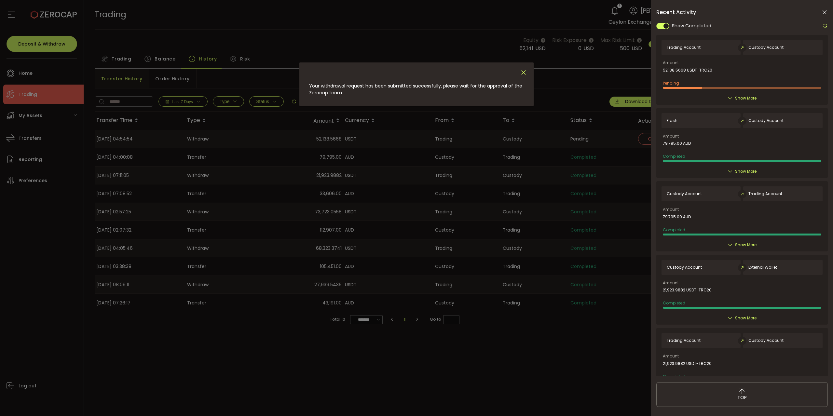 The height and width of the screenshot is (416, 833). I want to click on div: dialog, so click(416, 84).